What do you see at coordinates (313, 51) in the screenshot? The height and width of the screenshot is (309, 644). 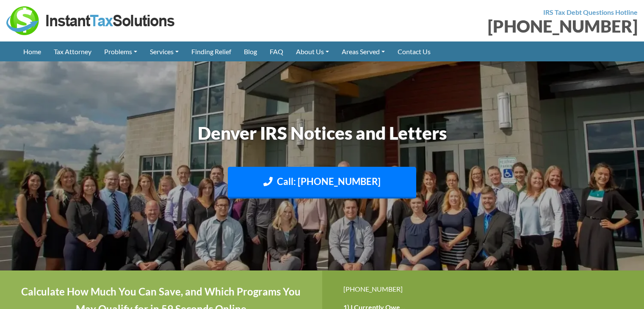 I see `a: About Us` at bounding box center [313, 51].